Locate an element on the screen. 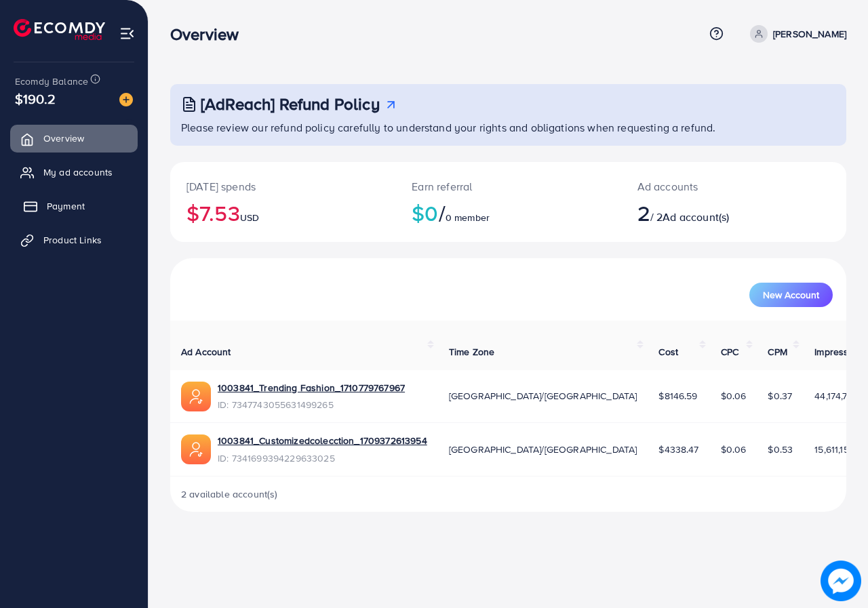 The width and height of the screenshot is (868, 608). span: Ad Account is located at coordinates (207, 352).